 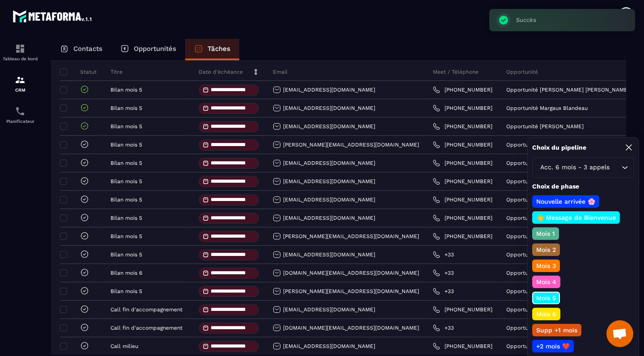 I want to click on p: Mois 4, so click(x=546, y=282).